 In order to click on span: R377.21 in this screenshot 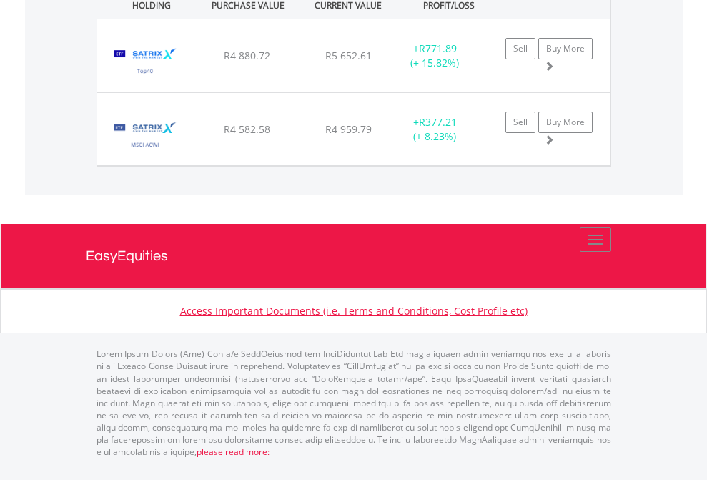, I will do `click(437, 121)`.